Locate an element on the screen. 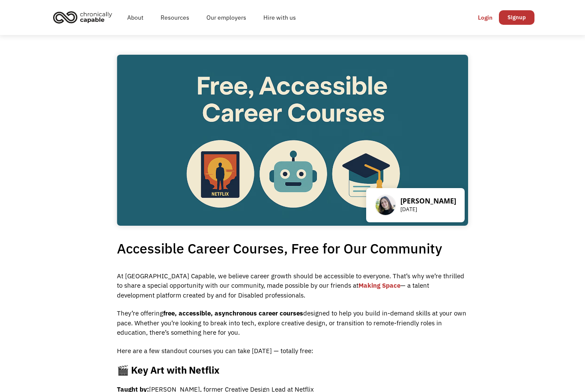 This screenshot has width=585, height=392. h1: Accessible Career Courses, Free for Our Community is located at coordinates (292, 248).